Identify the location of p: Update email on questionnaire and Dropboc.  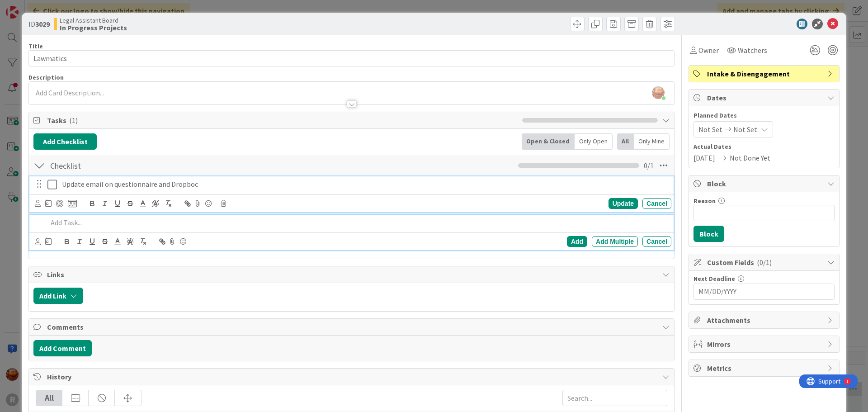
(364, 184).